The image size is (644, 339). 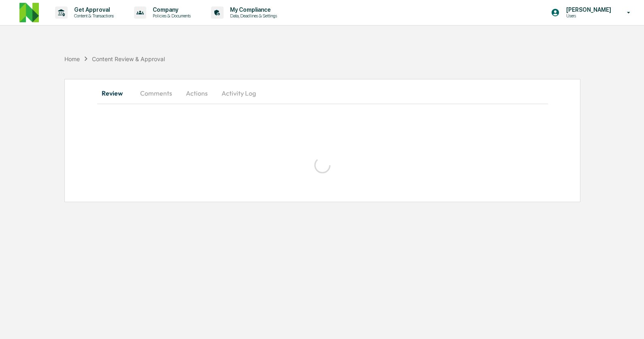 What do you see at coordinates (156, 93) in the screenshot?
I see `button: Comments` at bounding box center [156, 93].